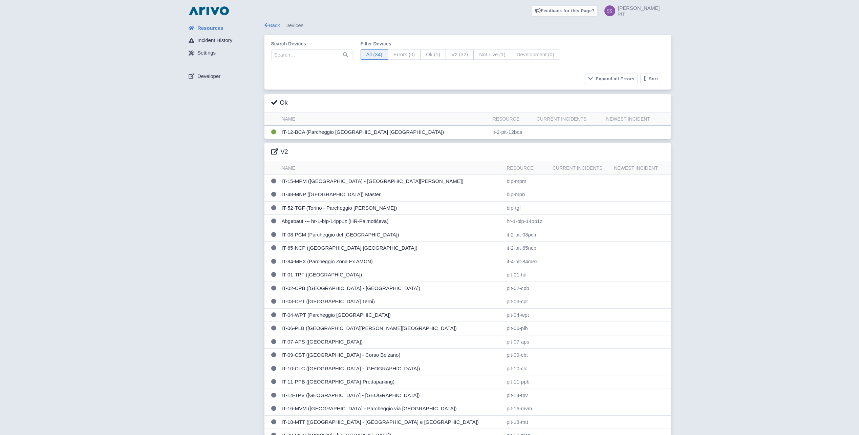 The height and width of the screenshot is (435, 859). I want to click on td: pit-02-cpb, so click(527, 288).